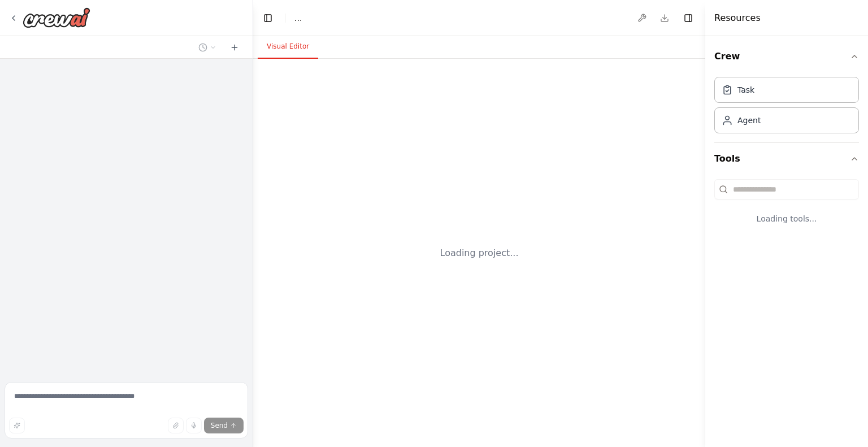 The image size is (868, 447). What do you see at coordinates (787, 219) in the screenshot?
I see `div: Loading tools...` at bounding box center [787, 219].